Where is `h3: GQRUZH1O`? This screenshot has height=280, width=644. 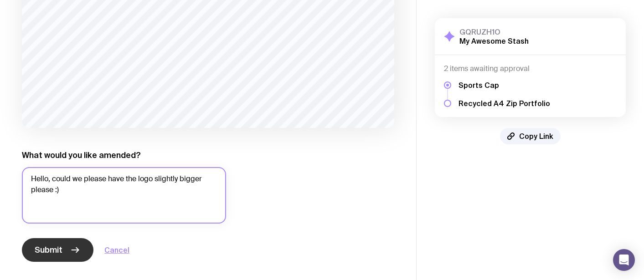 h3: GQRUZH1O is located at coordinates (494, 32).